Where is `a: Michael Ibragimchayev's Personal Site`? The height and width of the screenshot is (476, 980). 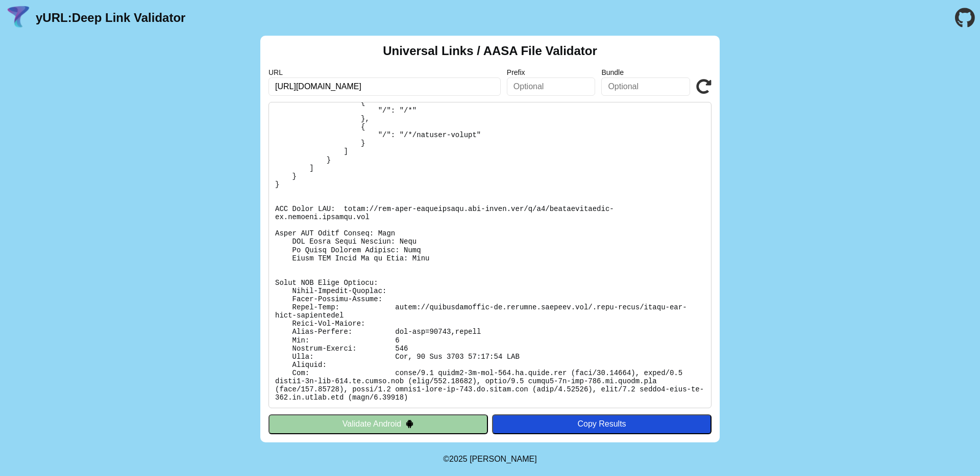
a: Michael Ibragimchayev's Personal Site is located at coordinates (504, 459).